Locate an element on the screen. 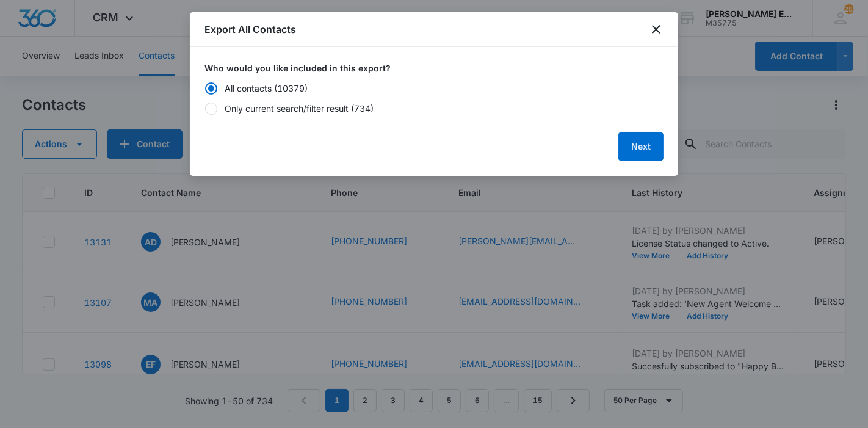  h1: Export All Contacts is located at coordinates (250, 29).